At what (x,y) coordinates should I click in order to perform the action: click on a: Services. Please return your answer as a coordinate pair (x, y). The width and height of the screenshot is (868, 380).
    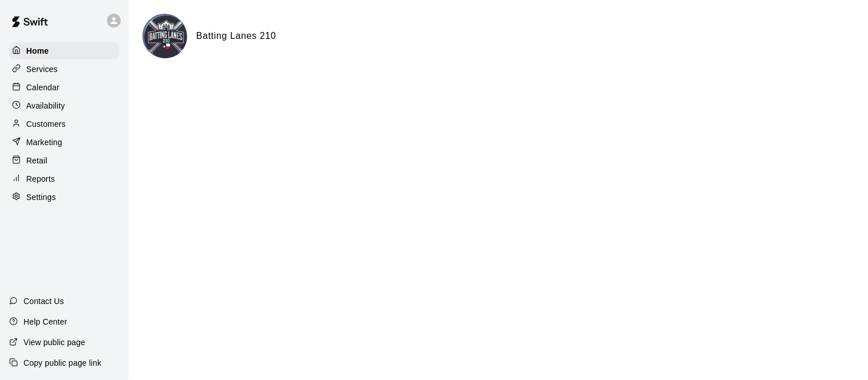
    Looking at the image, I should click on (64, 69).